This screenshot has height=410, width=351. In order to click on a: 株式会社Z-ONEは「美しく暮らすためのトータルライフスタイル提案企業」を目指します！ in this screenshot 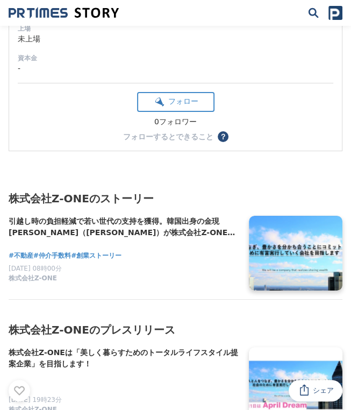, I will do `click(124, 358)`.